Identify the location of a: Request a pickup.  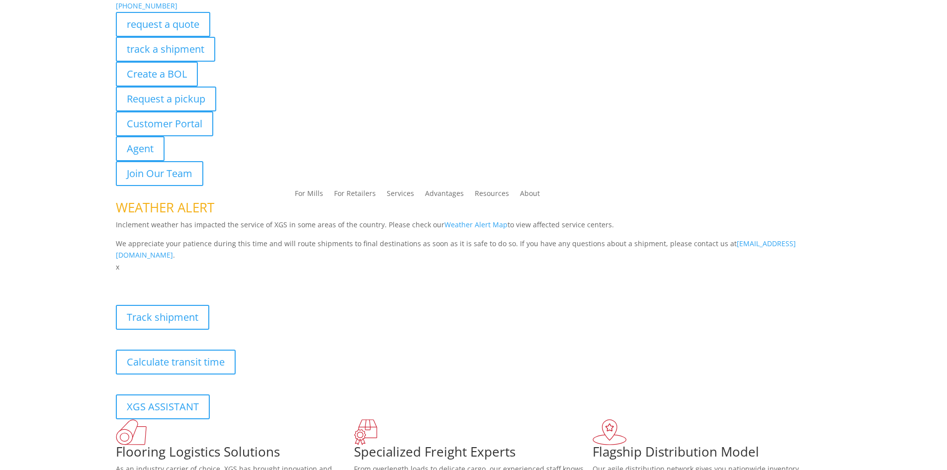
(166, 99).